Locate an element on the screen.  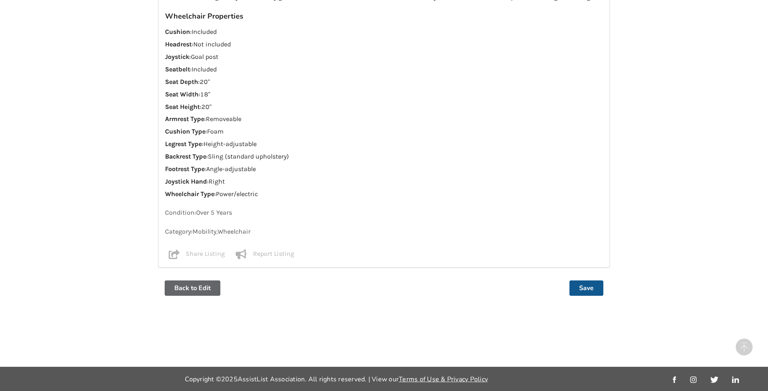
p: : Right is located at coordinates (384, 182).